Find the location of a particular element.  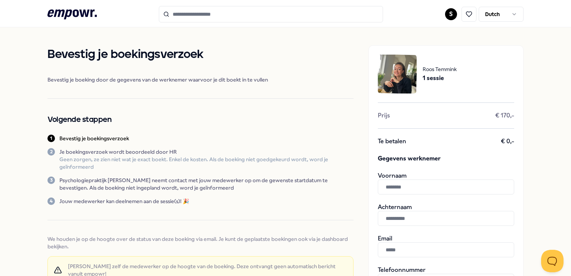

span: Prijs is located at coordinates (384, 115).